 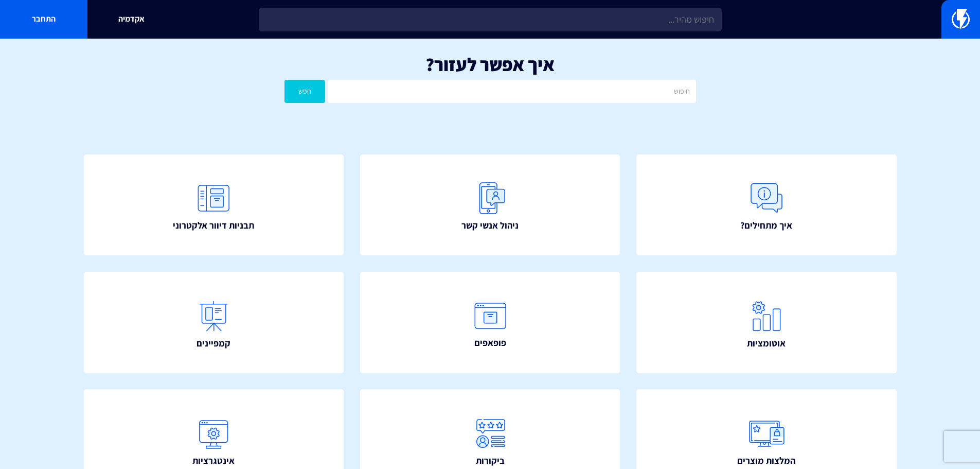 I want to click on h1: איך אפשר לעזור?, so click(x=490, y=64).